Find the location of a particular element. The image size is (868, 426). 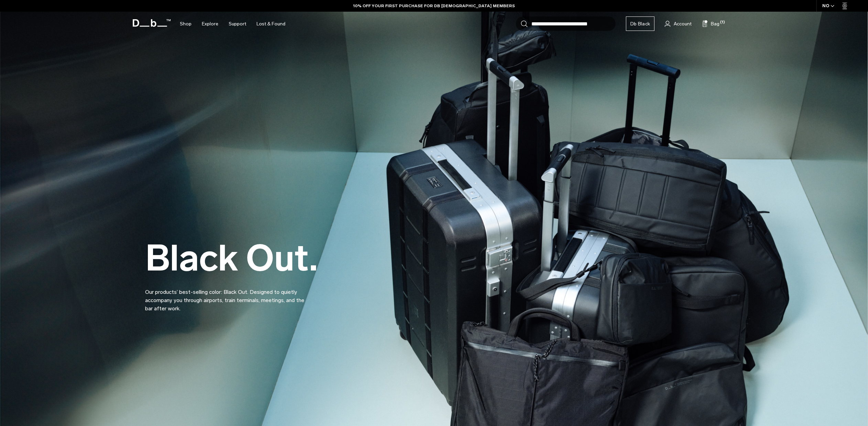

span: (1) is located at coordinates (722, 23).